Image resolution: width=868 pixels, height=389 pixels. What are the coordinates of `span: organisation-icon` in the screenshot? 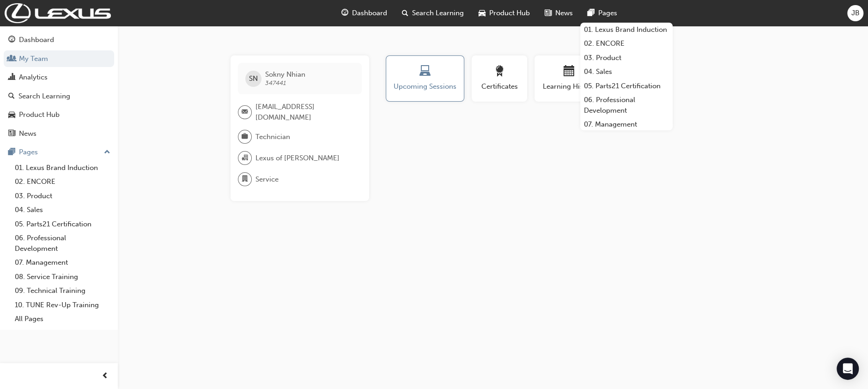 It's located at (245, 158).